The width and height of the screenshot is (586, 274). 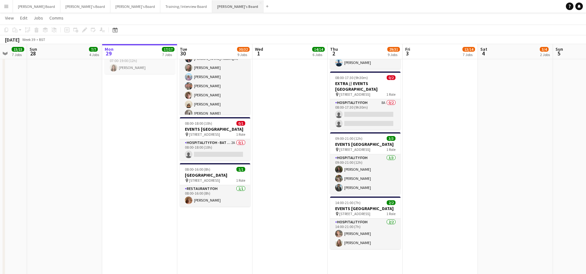 I want to click on div: BST, so click(x=42, y=39).